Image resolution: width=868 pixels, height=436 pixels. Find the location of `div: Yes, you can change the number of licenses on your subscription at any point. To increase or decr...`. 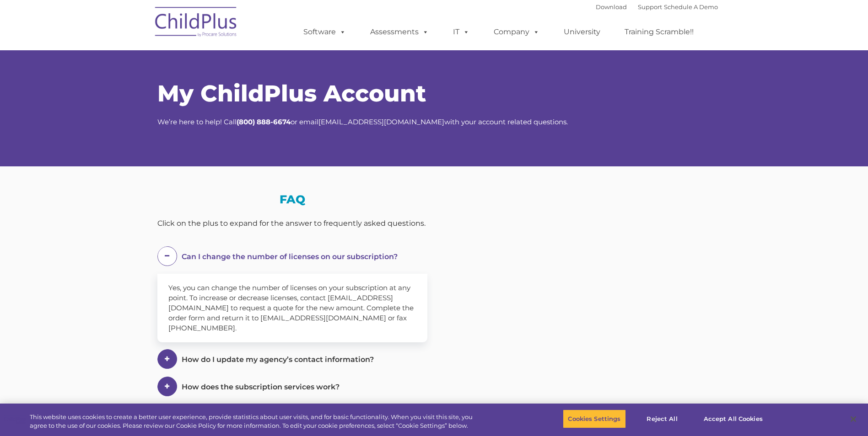

div: Yes, you can change the number of licenses on your subscription at any point. To increase or decr... is located at coordinates (293, 309).